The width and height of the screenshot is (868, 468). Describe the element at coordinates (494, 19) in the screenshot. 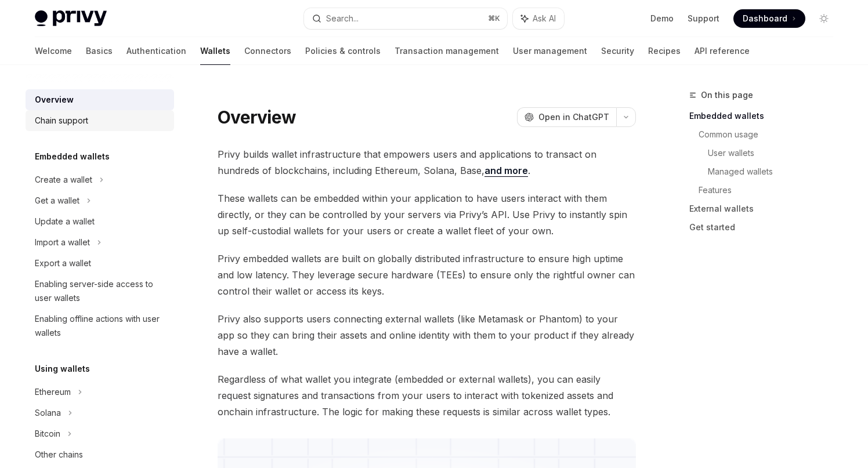

I see `span: ⌘ K` at that location.